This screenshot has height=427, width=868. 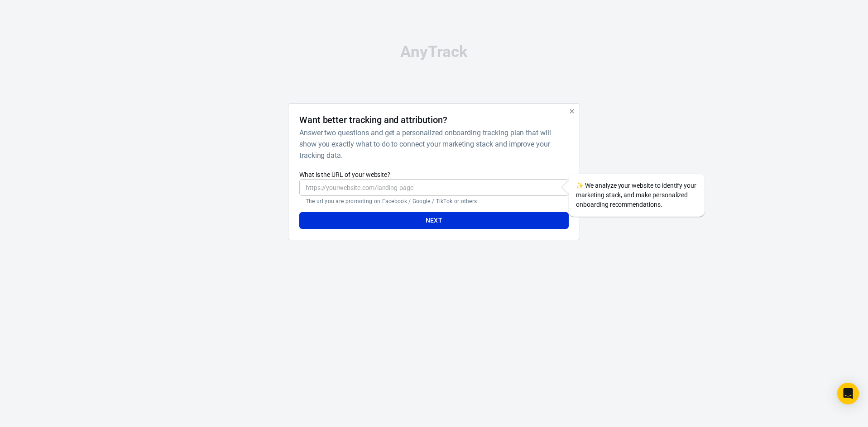 What do you see at coordinates (432, 144) in the screenshot?
I see `h6: Answer two questions and get a personalized onboarding tracking plan that will show you exactly w...` at bounding box center [432, 144].